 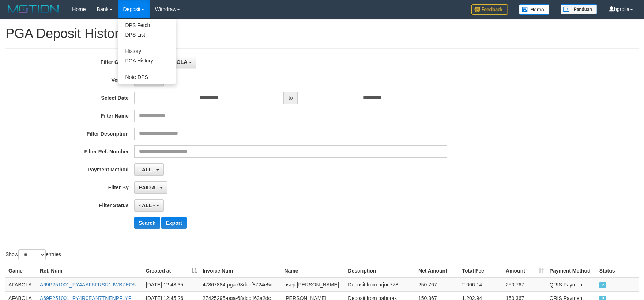 What do you see at coordinates (147, 61) in the screenshot?
I see `a: PGA History` at bounding box center [147, 61].